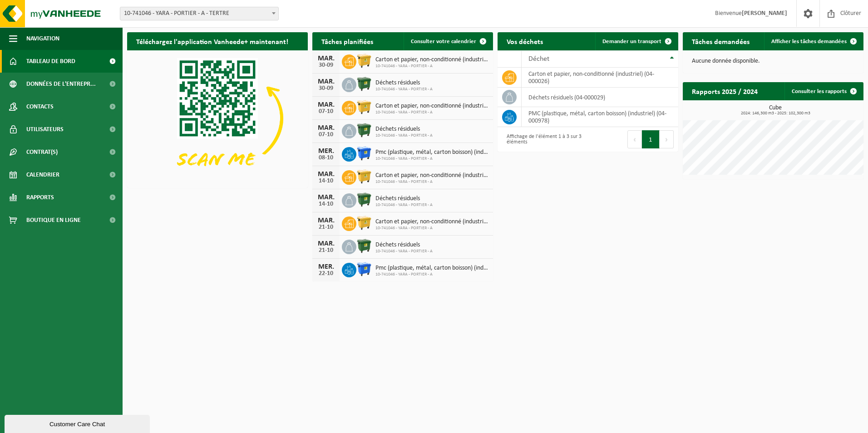 The height and width of the screenshot is (433, 868). What do you see at coordinates (54, 220) in the screenshot?
I see `span: Boutique en ligne` at bounding box center [54, 220].